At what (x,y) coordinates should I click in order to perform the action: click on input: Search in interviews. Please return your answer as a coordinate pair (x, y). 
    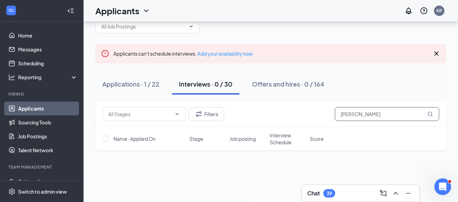
    Looking at the image, I should click on (387, 114).